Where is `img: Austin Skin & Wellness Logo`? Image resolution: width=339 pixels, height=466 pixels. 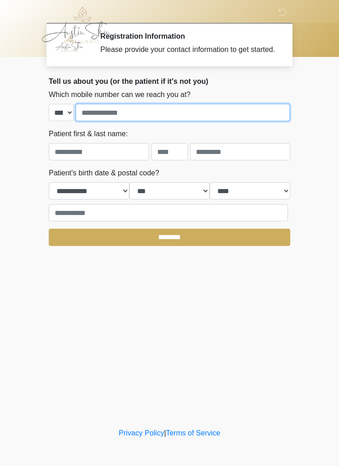
img: Austin Skin & Wellness Logo is located at coordinates (80, 25).